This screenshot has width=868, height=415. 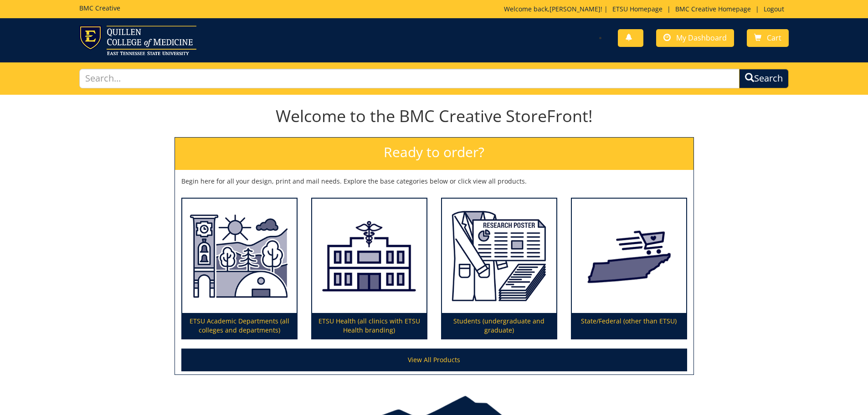 What do you see at coordinates (774, 9) in the screenshot?
I see `a: Logout` at bounding box center [774, 9].